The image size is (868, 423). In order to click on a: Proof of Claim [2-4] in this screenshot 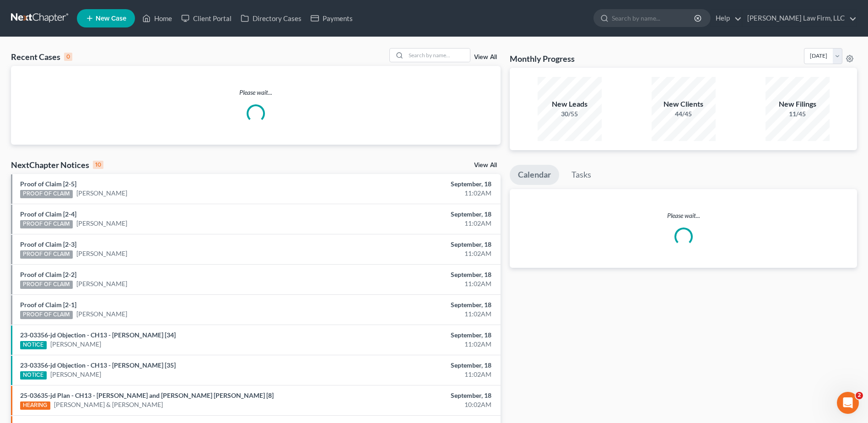, I will do `click(48, 214)`.